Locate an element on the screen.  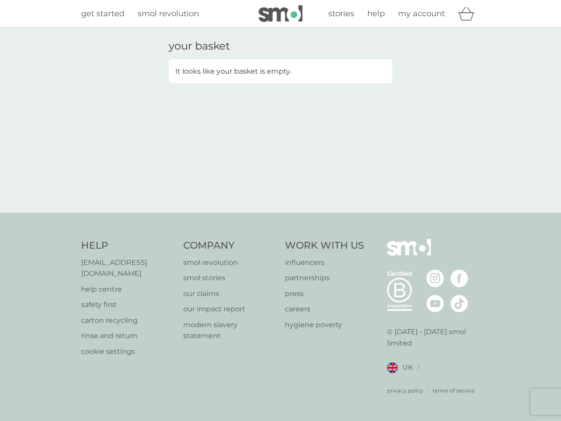
a: partnerships is located at coordinates (324, 278).